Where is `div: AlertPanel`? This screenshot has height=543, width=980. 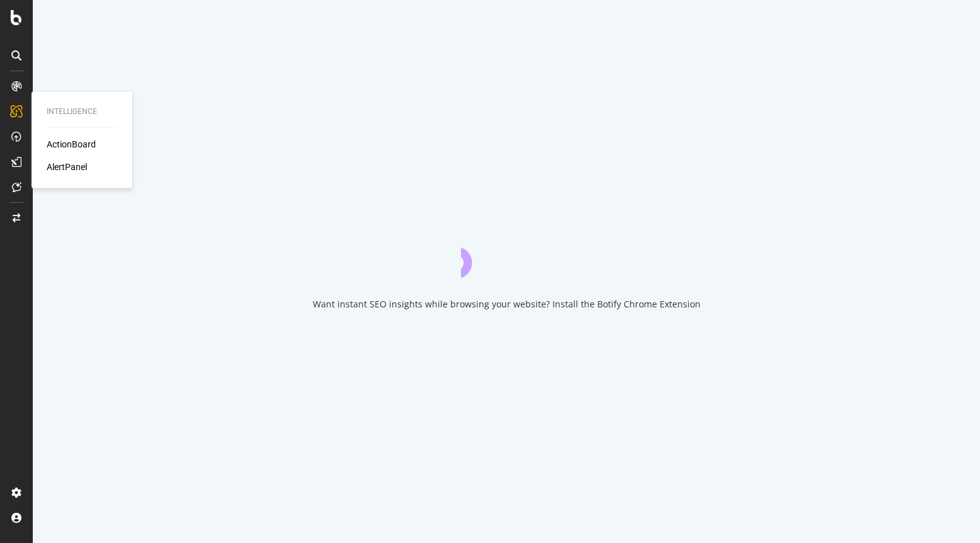
div: AlertPanel is located at coordinates (67, 167).